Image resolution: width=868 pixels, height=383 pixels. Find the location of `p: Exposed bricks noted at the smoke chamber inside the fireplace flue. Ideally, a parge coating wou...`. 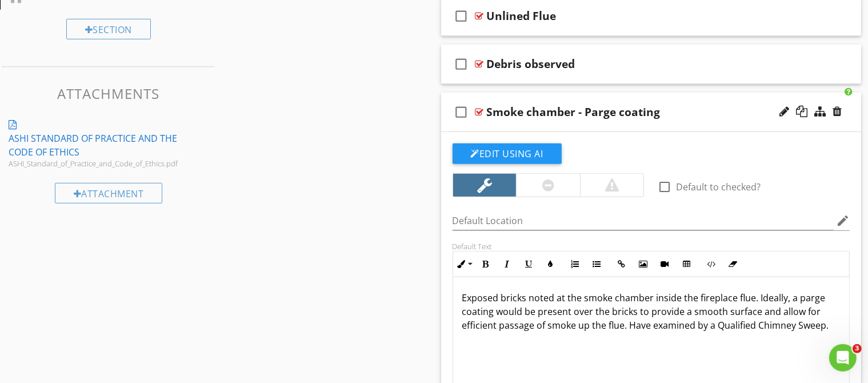

p: Exposed bricks noted at the smoke chamber inside the fireplace flue. Ideally, a parge coating wou... is located at coordinates (652, 312).